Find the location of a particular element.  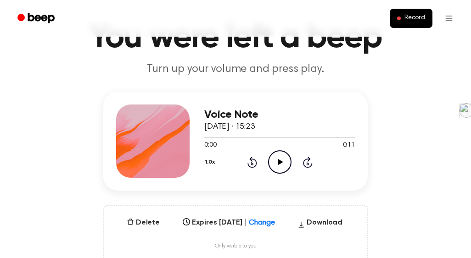

span: 0:00 is located at coordinates (210, 145).